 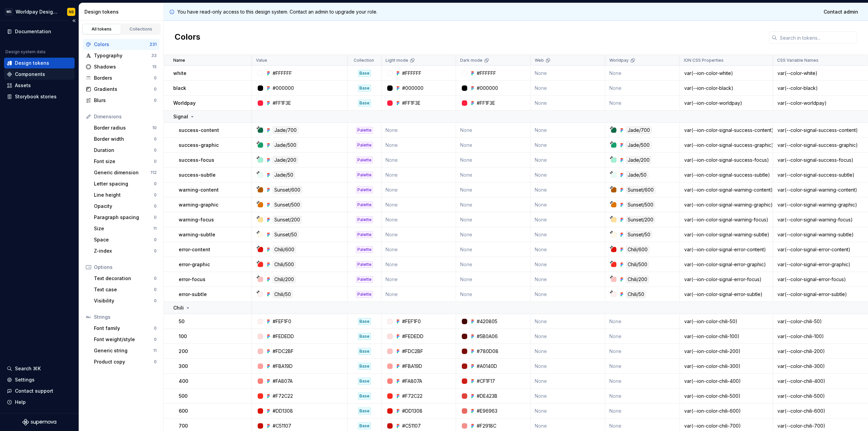 What do you see at coordinates (726, 322) in the screenshot?
I see `div: var(--ion-color-chili-50)` at bounding box center [726, 322].